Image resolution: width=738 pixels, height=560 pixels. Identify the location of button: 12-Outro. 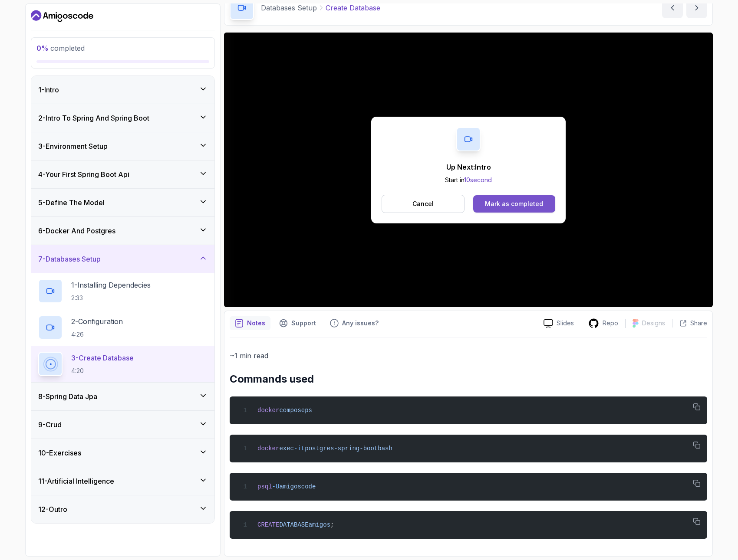
(123, 510).